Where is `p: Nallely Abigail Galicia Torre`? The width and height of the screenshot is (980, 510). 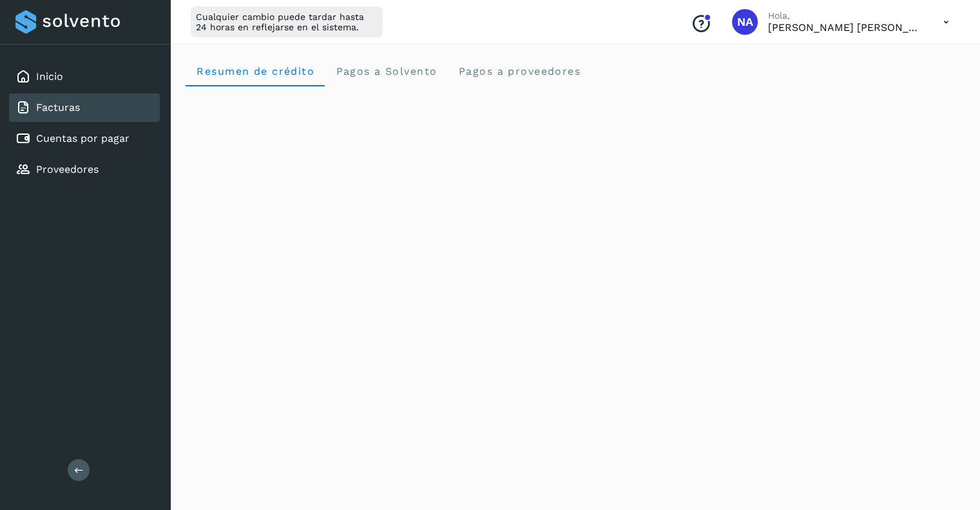 p: Nallely Abigail Galicia Torre is located at coordinates (846, 27).